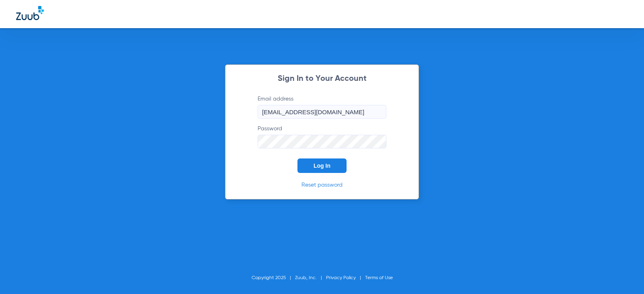 This screenshot has height=294, width=644. I want to click on button: Log In, so click(322, 166).